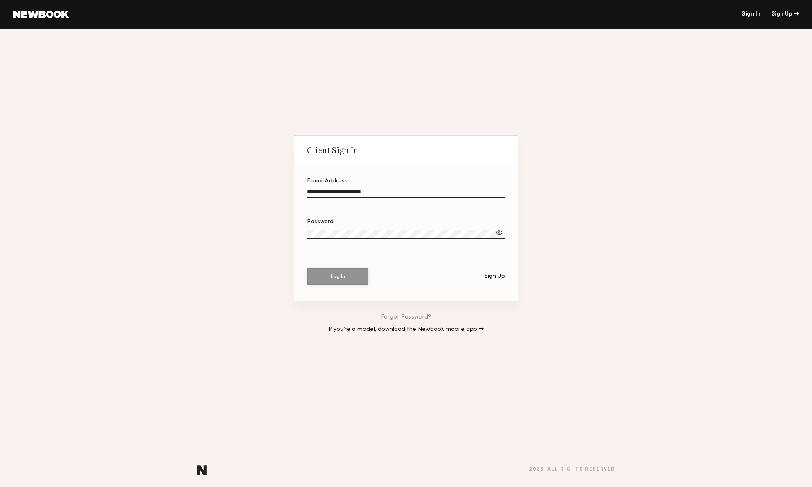 This screenshot has height=487, width=812. What do you see at coordinates (406, 193) in the screenshot?
I see `input: E-mail Address` at bounding box center [406, 193].